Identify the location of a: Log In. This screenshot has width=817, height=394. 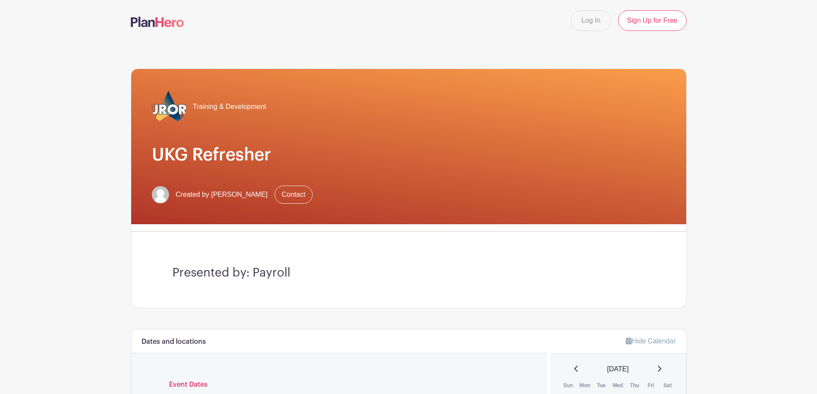
(591, 21).